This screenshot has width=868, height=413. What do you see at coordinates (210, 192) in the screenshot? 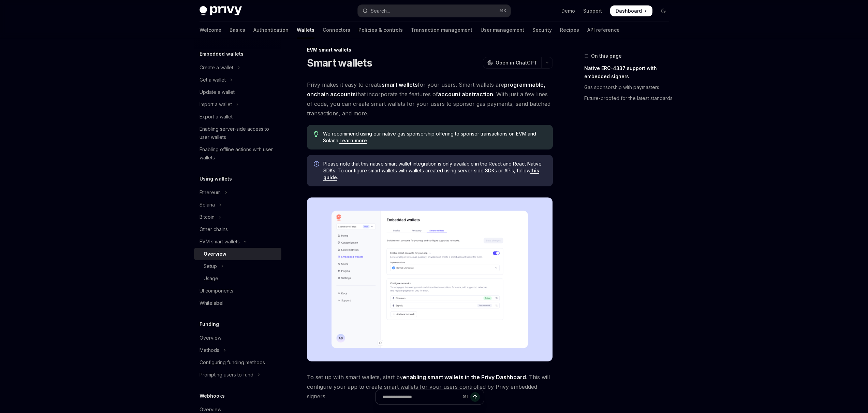
I see `div: Ethereum` at bounding box center [210, 192].